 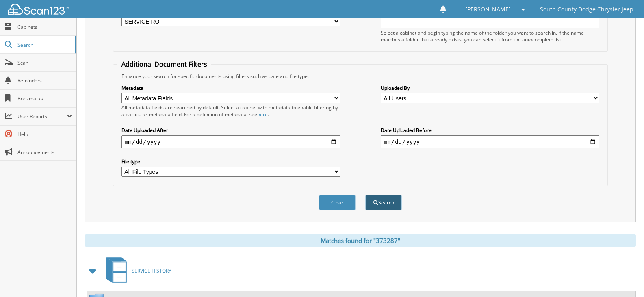 I want to click on div: Matches found for "373287", so click(x=361, y=241).